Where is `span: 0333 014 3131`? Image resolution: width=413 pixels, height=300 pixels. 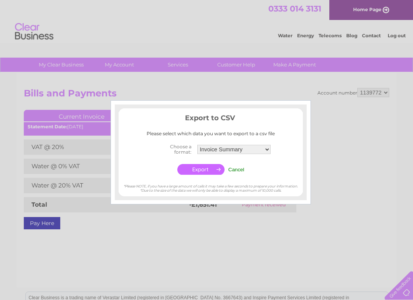
span: 0333 014 3131 is located at coordinates (295, 8).